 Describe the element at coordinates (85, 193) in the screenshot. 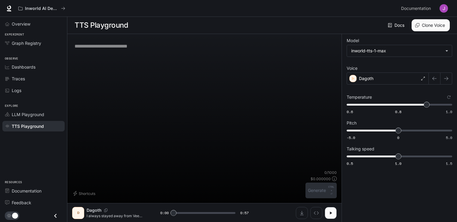

I see `button: Shortcuts` at that location.